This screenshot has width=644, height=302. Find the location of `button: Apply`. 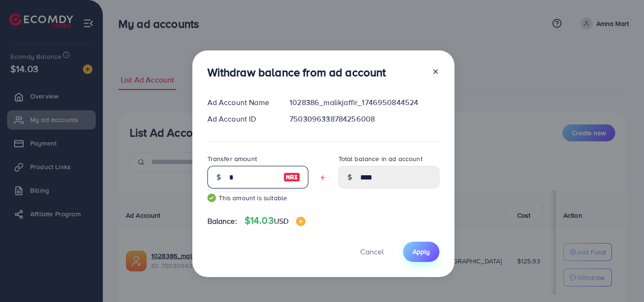

button: Apply is located at coordinates (421, 251).